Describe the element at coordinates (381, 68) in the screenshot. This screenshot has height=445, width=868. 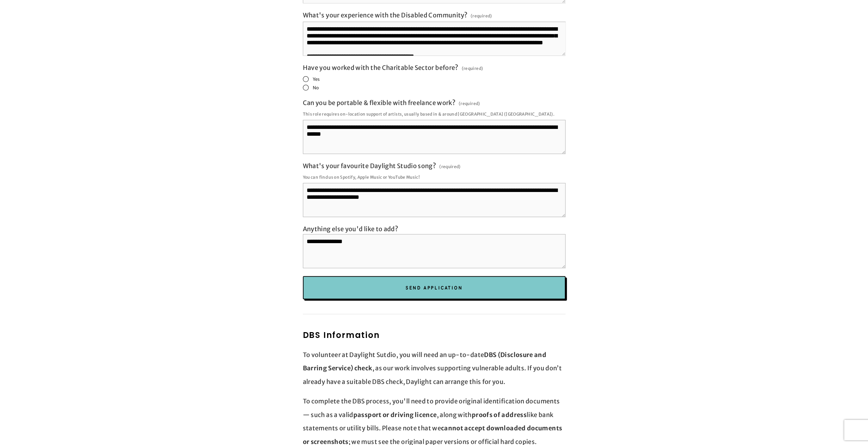
I see `span: Have you worked with the Charitable Sector before?` at that location.